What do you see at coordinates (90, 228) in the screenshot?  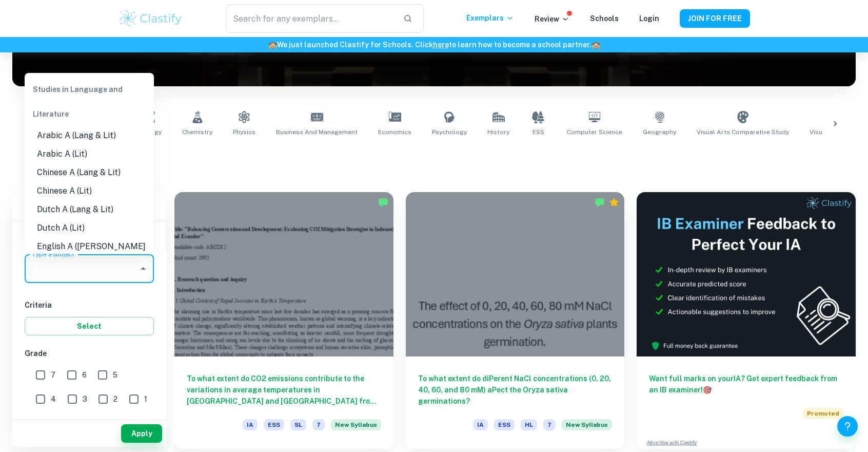 I see `li: Dutch A (Lit)` at bounding box center [90, 228].